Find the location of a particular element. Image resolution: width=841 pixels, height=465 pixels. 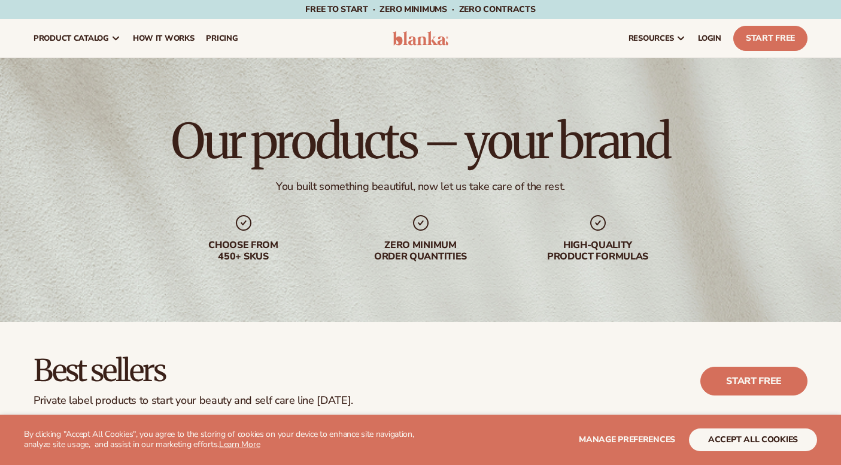

a: pricing is located at coordinates (222, 38).